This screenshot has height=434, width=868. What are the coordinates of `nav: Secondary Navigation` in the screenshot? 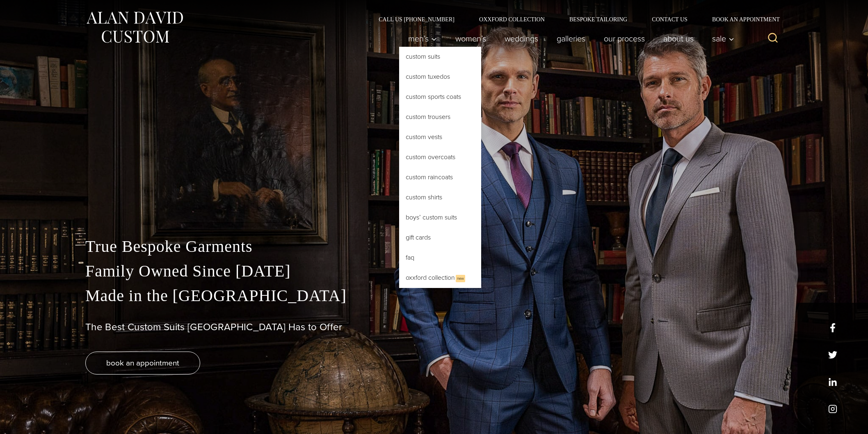 It's located at (574, 20).